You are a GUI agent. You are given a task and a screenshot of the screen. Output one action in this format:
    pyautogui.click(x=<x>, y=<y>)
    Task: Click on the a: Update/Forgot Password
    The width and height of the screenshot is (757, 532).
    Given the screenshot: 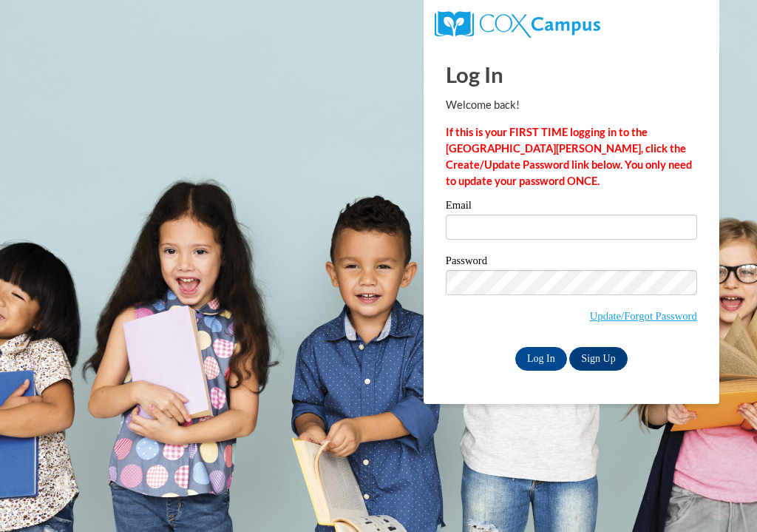 What is the action you would take?
    pyautogui.click(x=643, y=316)
    